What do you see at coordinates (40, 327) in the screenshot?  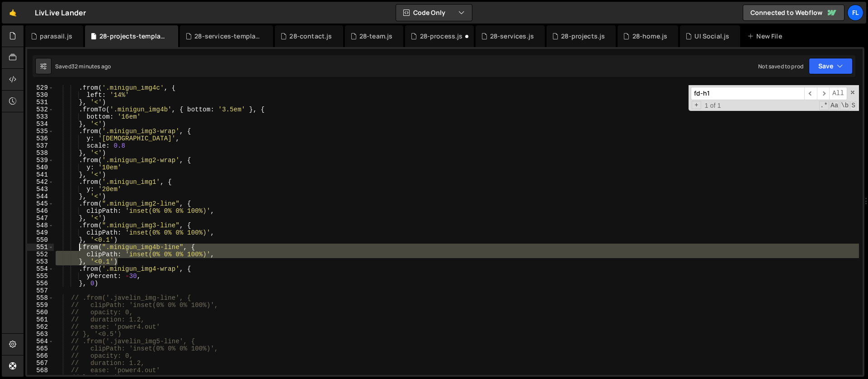 I see `div: 562` at bounding box center [40, 327].